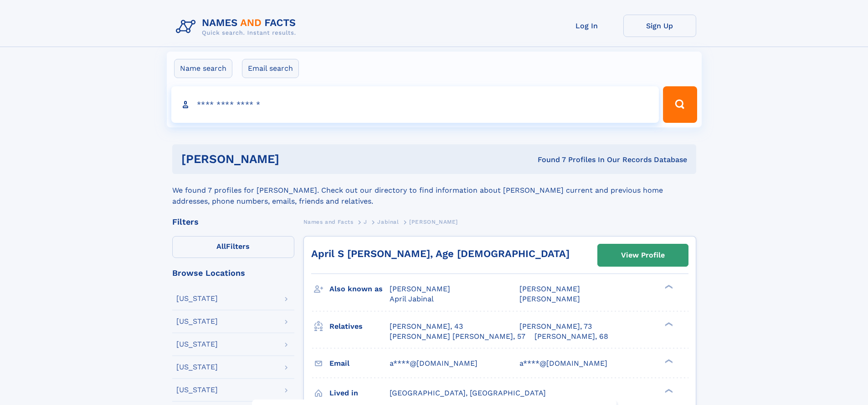 This screenshot has height=405, width=868. What do you see at coordinates (587, 25) in the screenshot?
I see `a: Log In` at bounding box center [587, 25].